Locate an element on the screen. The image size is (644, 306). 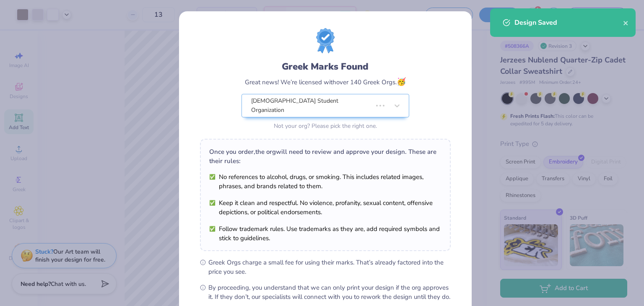
div: Greek Marks Found is located at coordinates (326, 67).